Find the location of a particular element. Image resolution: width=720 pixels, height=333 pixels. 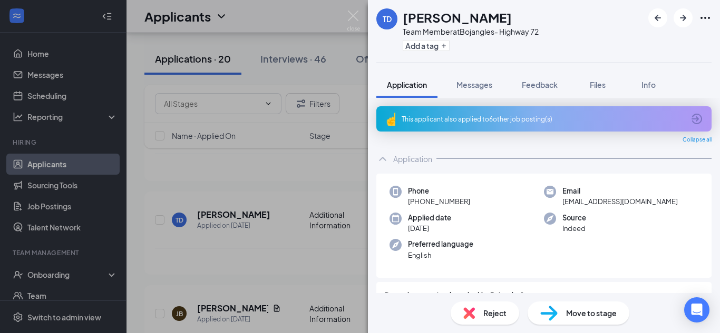

span: Collapse all is located at coordinates (696, 140).